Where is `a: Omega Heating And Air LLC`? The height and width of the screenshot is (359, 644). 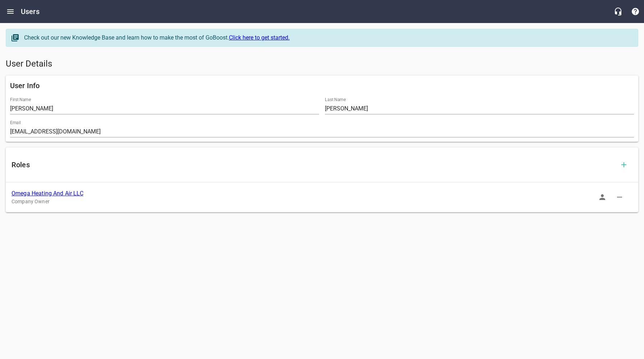 a: Omega Heating And Air LLC is located at coordinates (48, 193).